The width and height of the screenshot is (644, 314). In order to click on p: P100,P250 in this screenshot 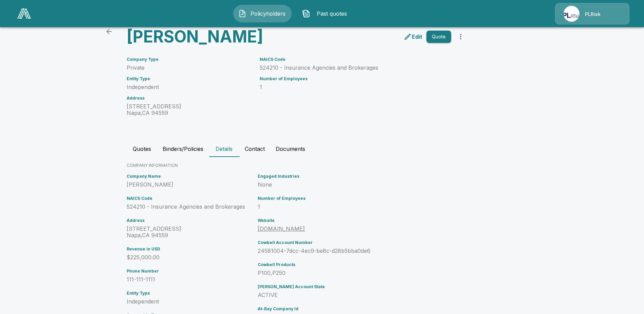, I will do `click(338, 273)`.